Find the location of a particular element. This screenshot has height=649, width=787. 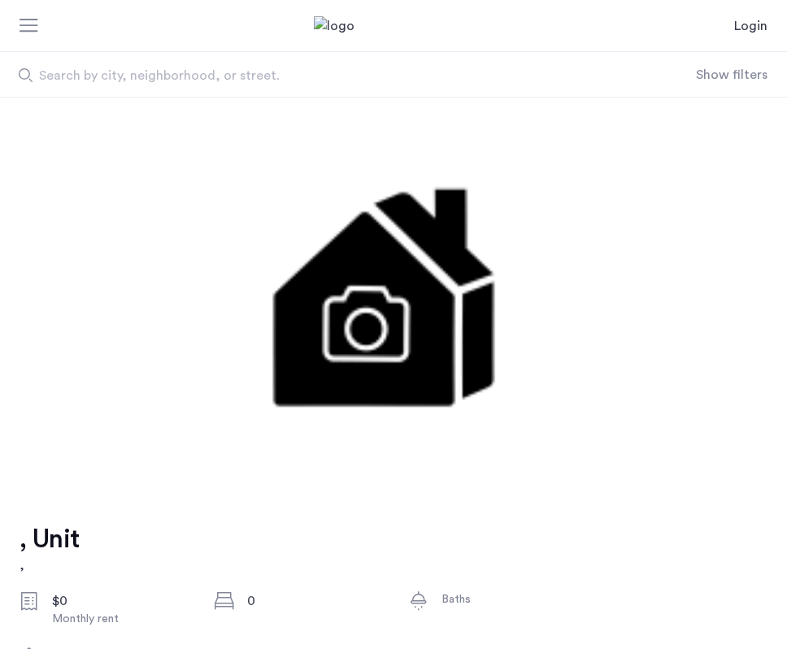

div: Baths is located at coordinates (510, 599).